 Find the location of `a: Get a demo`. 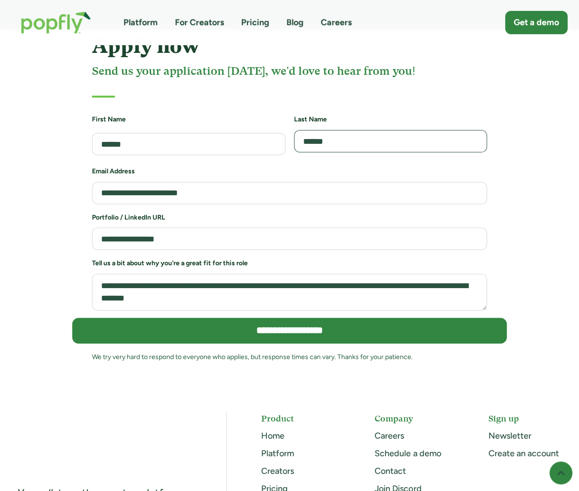

a: Get a demo is located at coordinates (536, 22).